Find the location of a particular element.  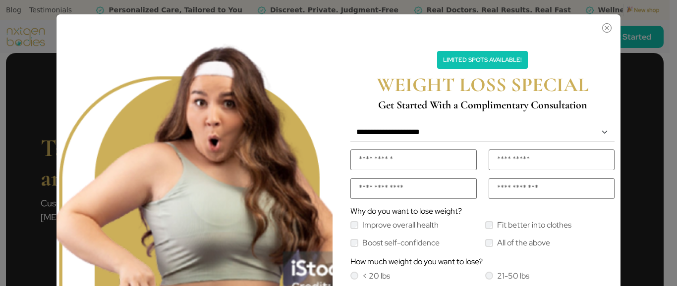

label: All of the above is located at coordinates (523, 243).